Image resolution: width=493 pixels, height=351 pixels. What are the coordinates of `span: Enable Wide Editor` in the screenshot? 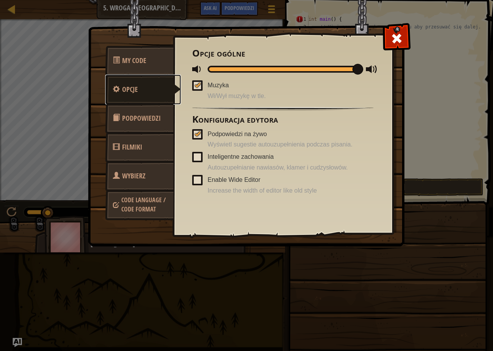 It's located at (234, 180).